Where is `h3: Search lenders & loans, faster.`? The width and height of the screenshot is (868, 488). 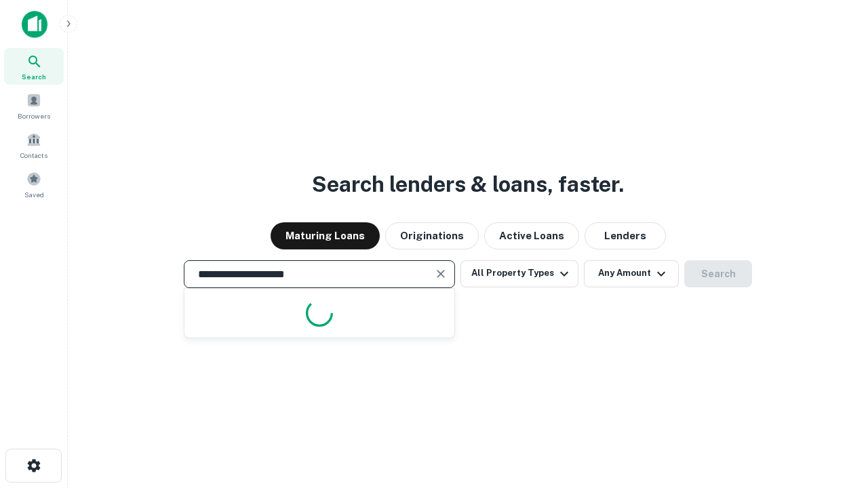 h3: Search lenders & loans, faster. is located at coordinates (468, 184).